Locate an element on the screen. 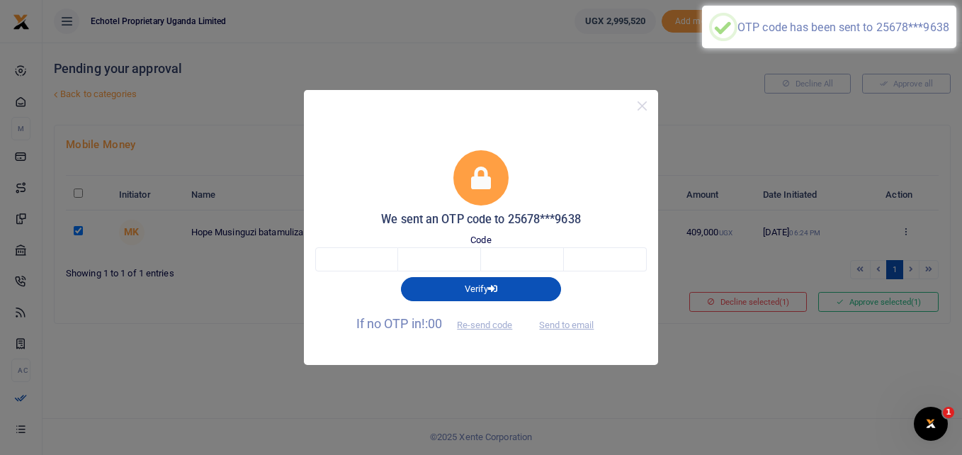 The image size is (962, 455). button: Verify is located at coordinates (481, 289).